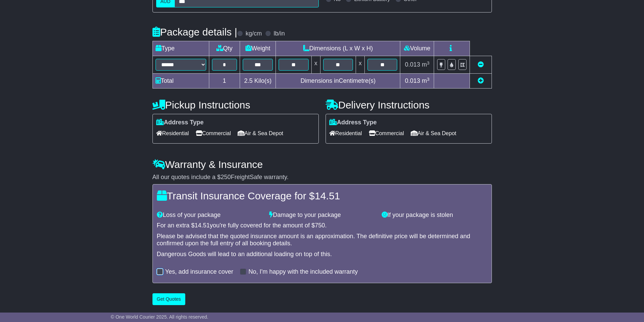 The image size is (644, 322). Describe the element at coordinates (258, 81) in the screenshot. I see `td: Kilo(s)` at that location.